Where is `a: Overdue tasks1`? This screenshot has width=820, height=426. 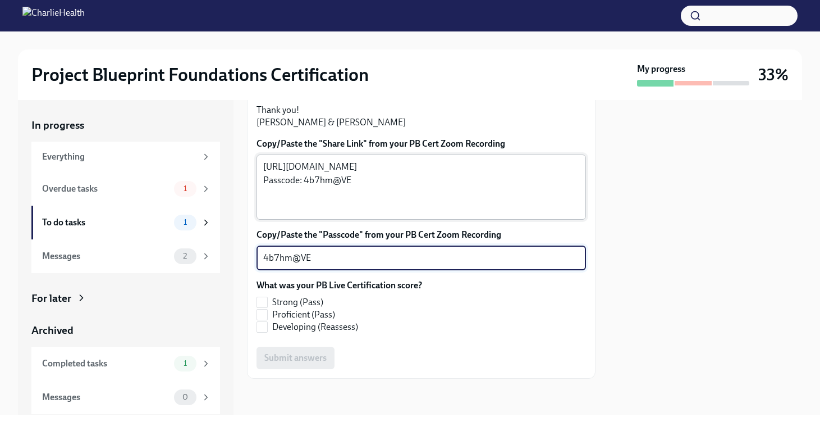 a: Overdue tasks1 is located at coordinates (126, 189).